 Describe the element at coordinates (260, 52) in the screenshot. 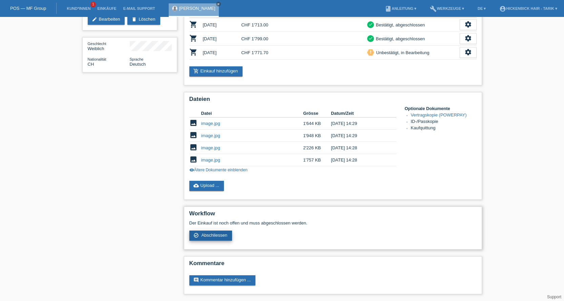

I see `td: CHF 1'771.70` at that location.